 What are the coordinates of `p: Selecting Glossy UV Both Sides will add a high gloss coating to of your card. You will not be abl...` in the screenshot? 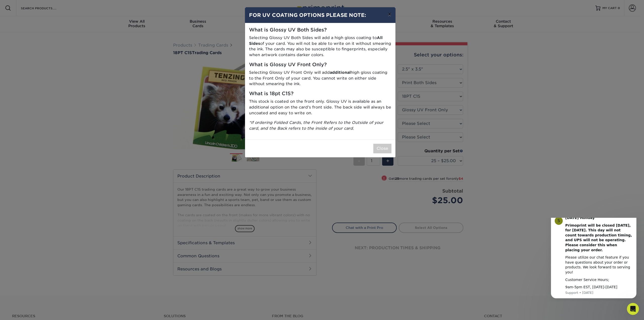 It's located at (321, 46).